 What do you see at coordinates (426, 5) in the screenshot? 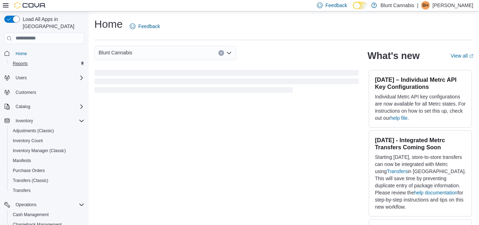
I see `span: BH` at bounding box center [426, 5].